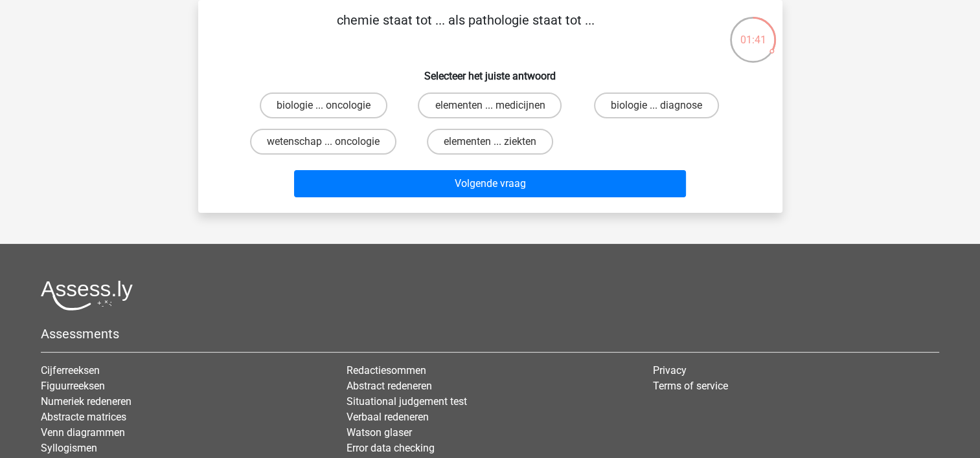 This screenshot has width=980, height=458. Describe the element at coordinates (753, 32) in the screenshot. I see `div: 01:41` at that location.